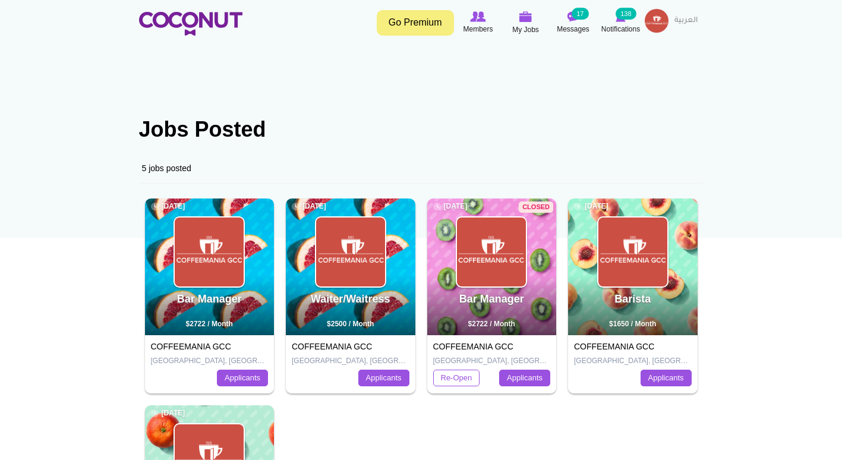 The height and width of the screenshot is (460, 842). I want to click on img: Notifications, so click(620, 17).